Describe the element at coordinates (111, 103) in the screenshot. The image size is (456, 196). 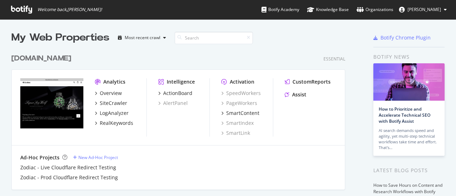
I see `a: SiteCrawler` at that location.